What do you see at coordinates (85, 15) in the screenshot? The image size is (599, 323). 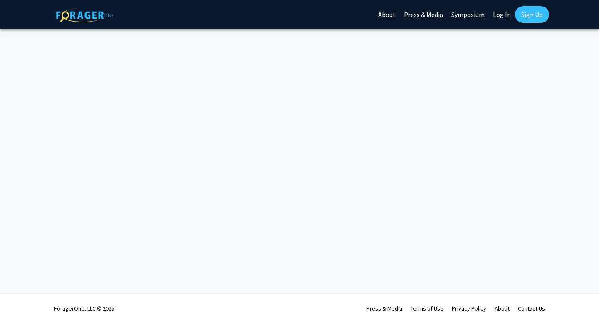 I see `img: ForagerOne Logo` at bounding box center [85, 15].